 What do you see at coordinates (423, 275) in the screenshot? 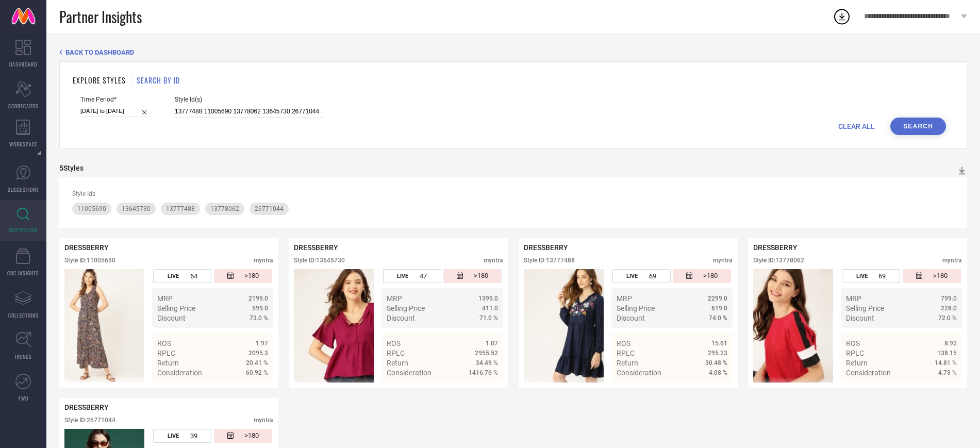
I see `span: 47` at bounding box center [423, 275].